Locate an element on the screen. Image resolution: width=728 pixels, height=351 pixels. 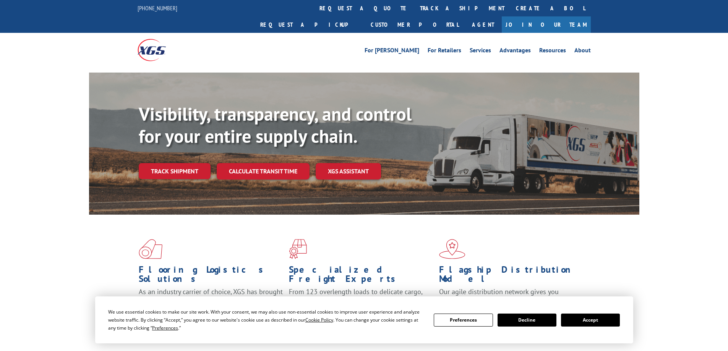
a: Customer Portal is located at coordinates (415, 24).